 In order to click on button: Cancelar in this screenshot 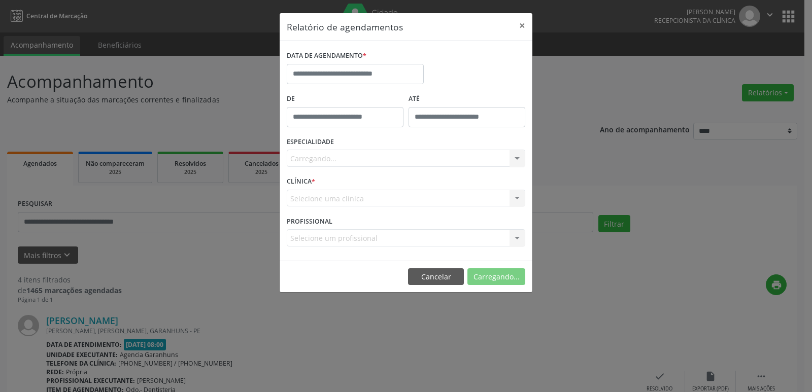, I will do `click(436, 277)`.